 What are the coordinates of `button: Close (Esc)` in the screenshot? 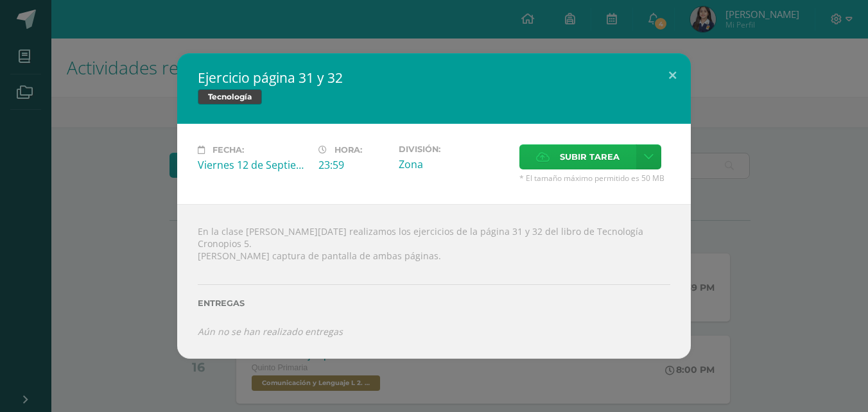 It's located at (672, 75).